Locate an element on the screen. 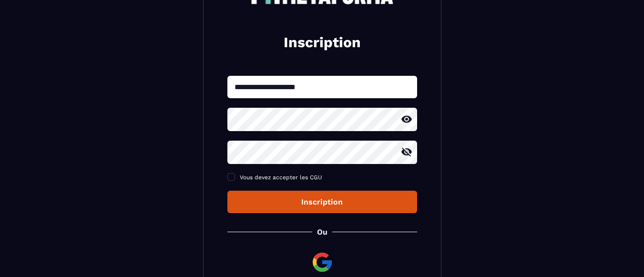  p: Ou is located at coordinates (322, 232).